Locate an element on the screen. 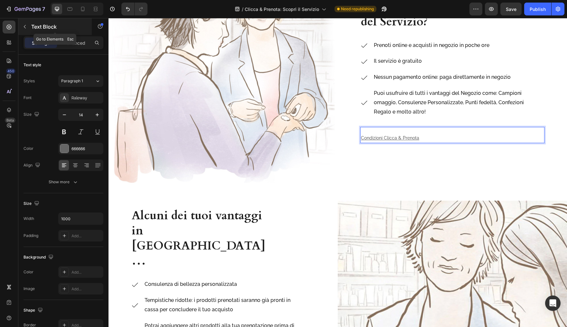 Image resolution: width=567 pixels, height=327 pixels. div: Open Intercom Messenger is located at coordinates (553, 304).